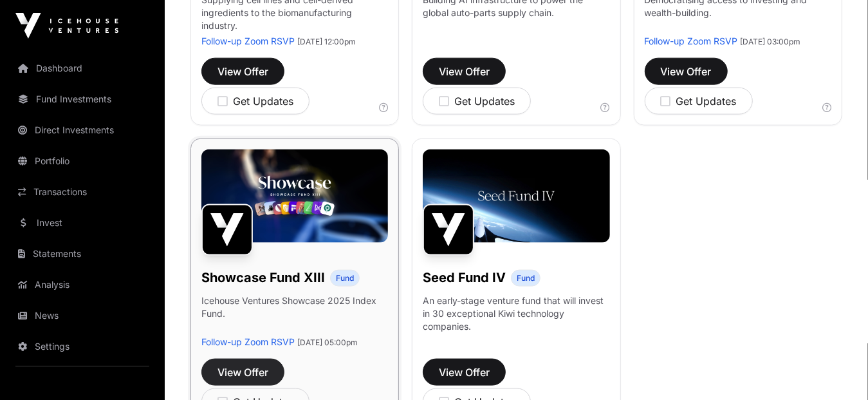 This screenshot has width=868, height=400. What do you see at coordinates (516, 196) in the screenshot?
I see `img: Seed-Fund-4_Banner.jpg` at bounding box center [516, 196].